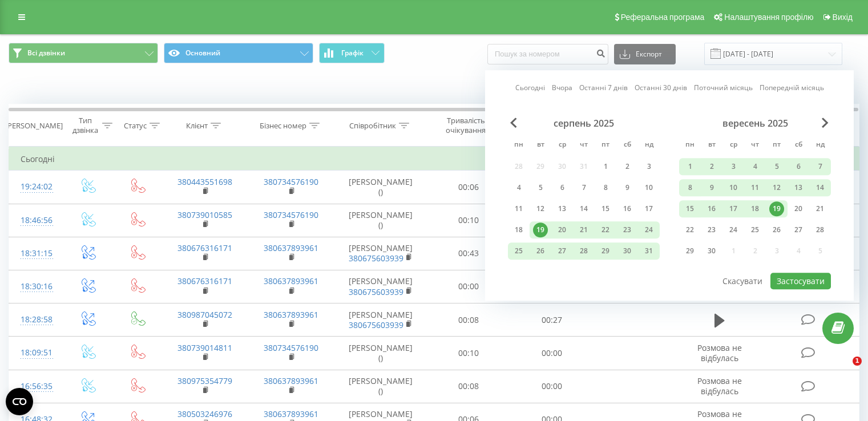 The width and height of the screenshot is (868, 421). Describe the element at coordinates (690, 167) in the screenshot. I see `div: пн 1 вер 2025 р.` at that location.